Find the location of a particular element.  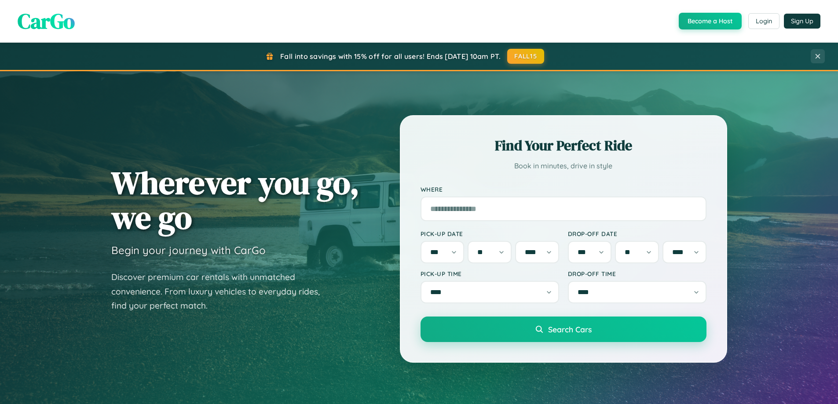

button: FALL15 is located at coordinates (526, 56).